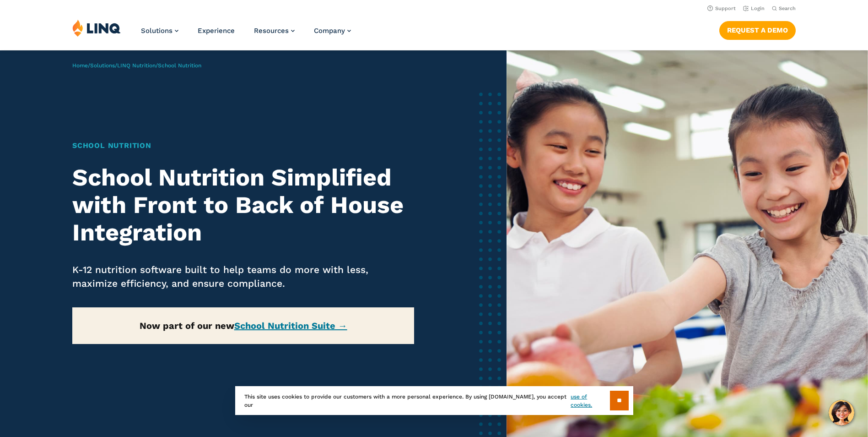 This screenshot has height=437, width=868. I want to click on strong: Now part of our new, so click(243, 325).